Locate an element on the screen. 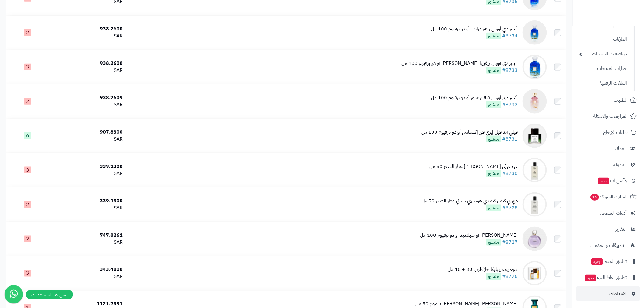  span: العملاء is located at coordinates (621, 149).